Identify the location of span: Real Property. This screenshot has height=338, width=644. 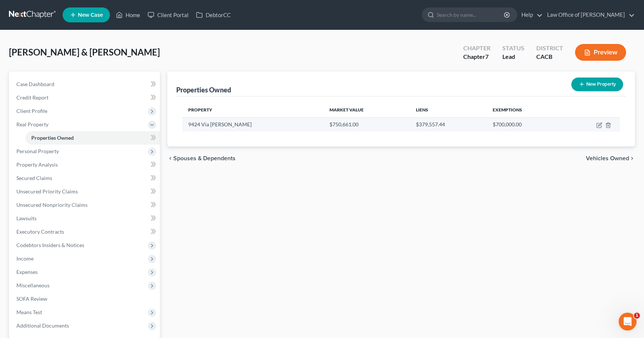
(33, 124).